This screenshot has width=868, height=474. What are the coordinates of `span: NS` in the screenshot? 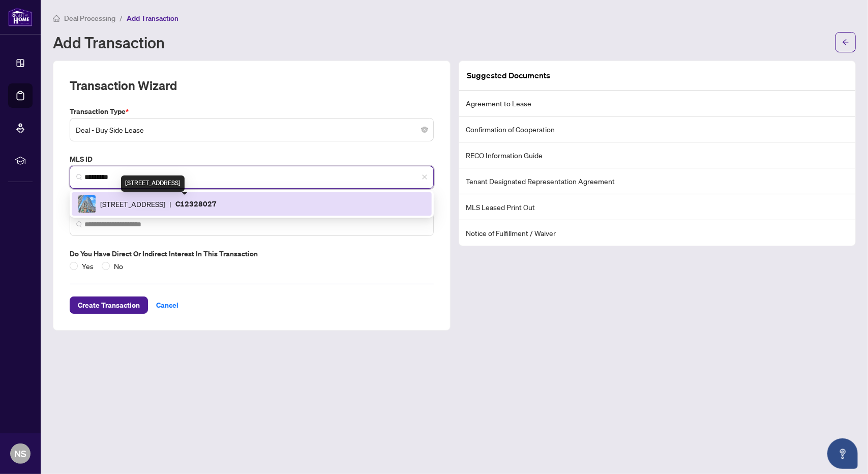 It's located at (20, 454).